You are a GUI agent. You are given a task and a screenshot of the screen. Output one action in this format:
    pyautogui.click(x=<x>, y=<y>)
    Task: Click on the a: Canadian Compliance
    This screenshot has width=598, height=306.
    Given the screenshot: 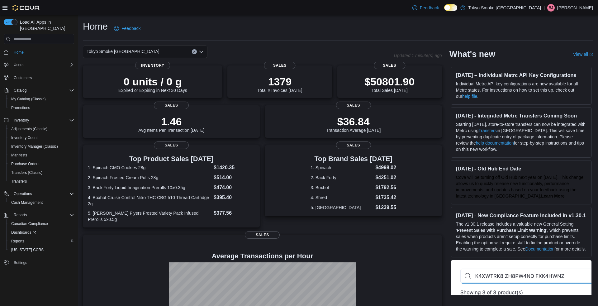 What is the action you would take?
    pyautogui.click(x=30, y=224)
    